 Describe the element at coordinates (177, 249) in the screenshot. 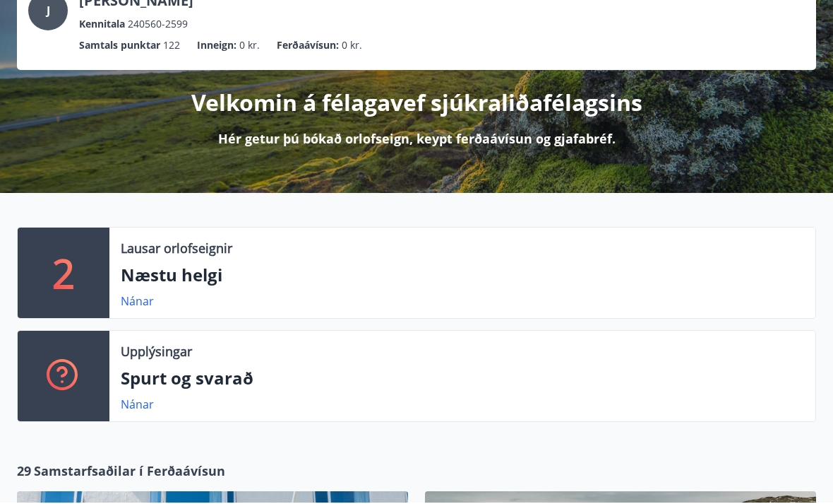

I see `p: Lausar orlofseignir` at that location.